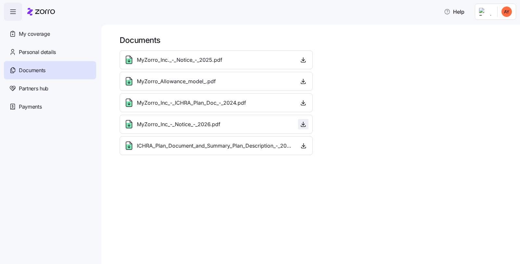  What do you see at coordinates (37, 52) in the screenshot?
I see `span: Personal details` at bounding box center [37, 52].